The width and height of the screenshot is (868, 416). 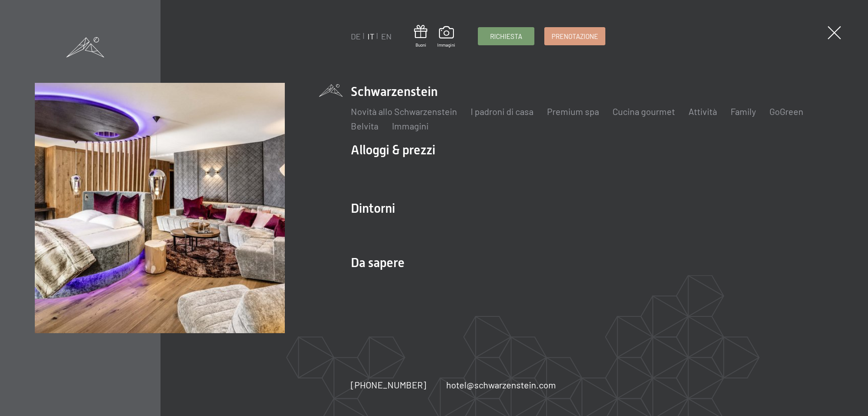 I want to click on a: Prenotazione, so click(x=574, y=36).